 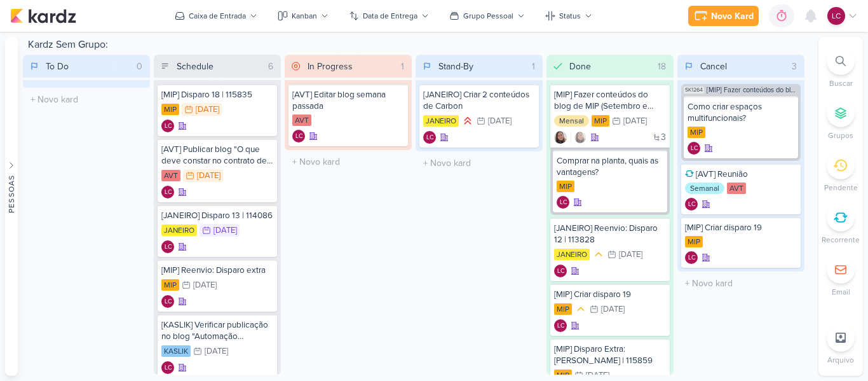 I want to click on p: Buscar, so click(x=841, y=83).